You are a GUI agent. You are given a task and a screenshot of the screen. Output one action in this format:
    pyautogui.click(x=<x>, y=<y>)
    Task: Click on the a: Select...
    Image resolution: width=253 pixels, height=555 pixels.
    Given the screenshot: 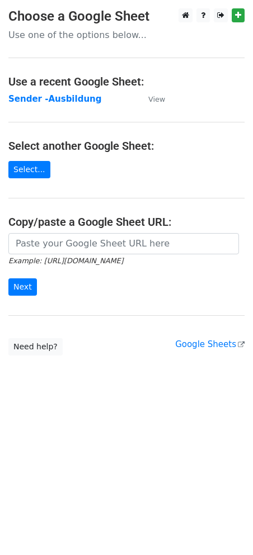 What is the action you would take?
    pyautogui.click(x=29, y=169)
    